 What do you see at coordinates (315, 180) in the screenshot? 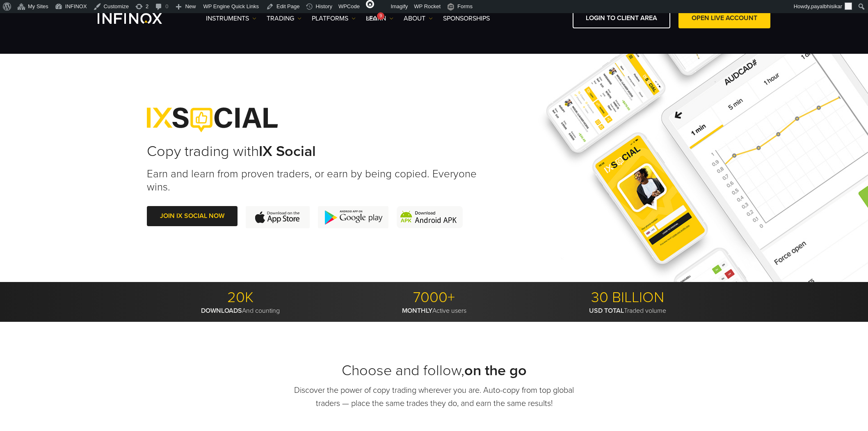
I see `h3: Earn and learn from proven traders, or earn by being copied. Everyone wins.` at bounding box center [315, 180].